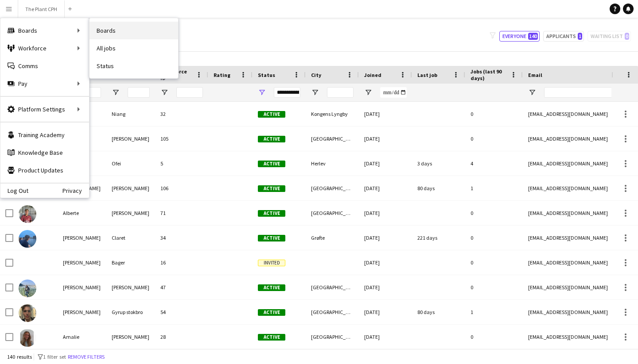 The width and height of the screenshot is (638, 364). I want to click on input: Joined Filter Input, so click(393, 93).